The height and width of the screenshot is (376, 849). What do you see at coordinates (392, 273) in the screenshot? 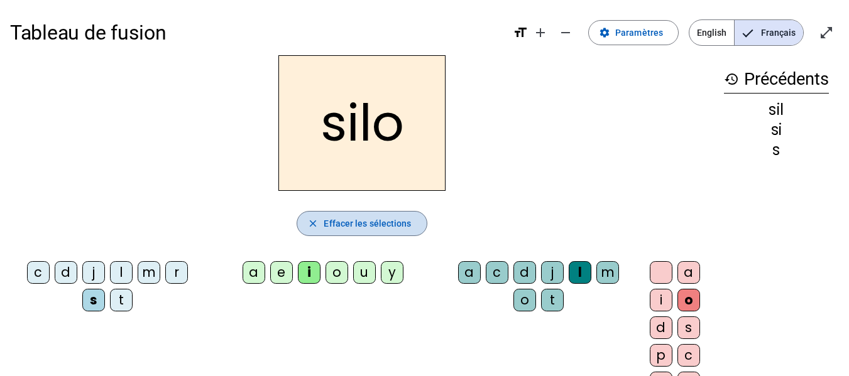
I see `div: y` at bounding box center [392, 273].